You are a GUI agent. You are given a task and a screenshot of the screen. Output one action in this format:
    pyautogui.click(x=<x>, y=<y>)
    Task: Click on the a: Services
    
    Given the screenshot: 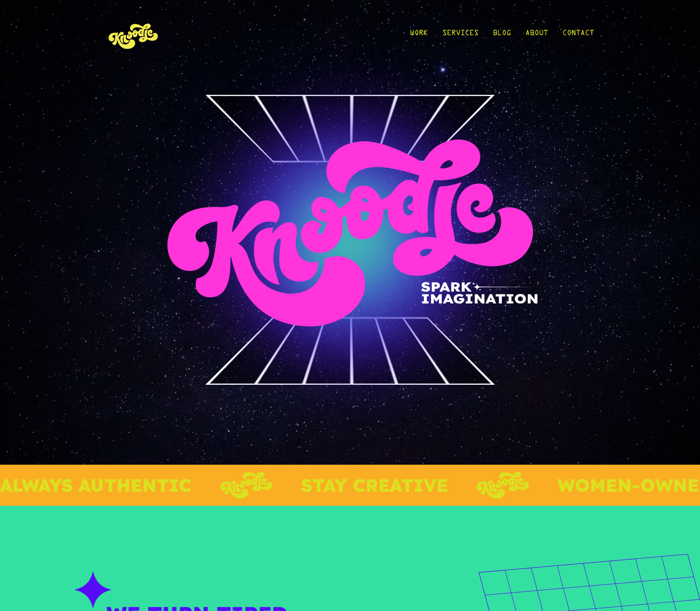 What is the action you would take?
    pyautogui.click(x=461, y=35)
    